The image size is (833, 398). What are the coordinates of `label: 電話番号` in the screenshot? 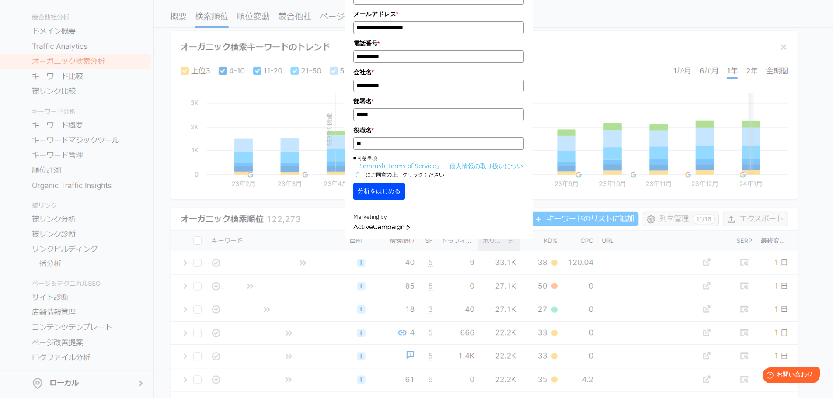 It's located at (439, 43).